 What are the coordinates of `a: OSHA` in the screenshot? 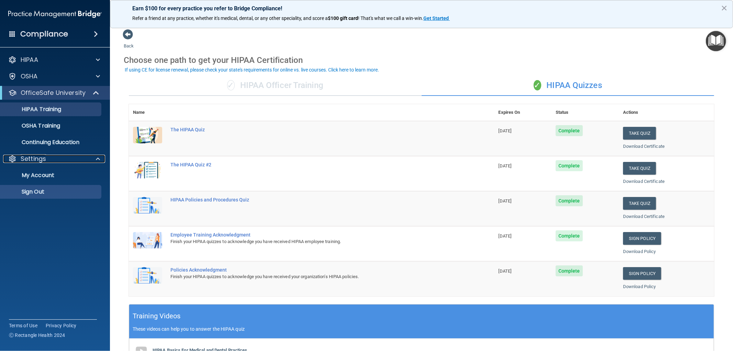 It's located at (54, 76).